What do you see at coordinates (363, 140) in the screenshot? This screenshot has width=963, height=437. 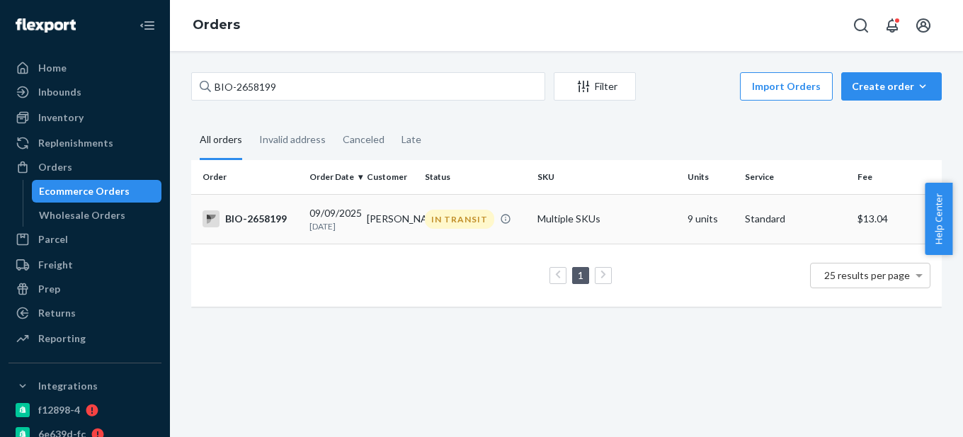 I see `div: Canceled` at bounding box center [363, 140].